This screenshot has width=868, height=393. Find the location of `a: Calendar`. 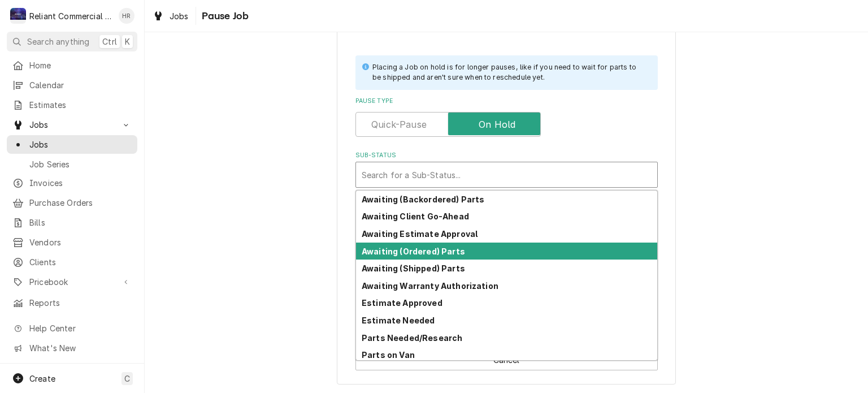

a: Calendar is located at coordinates (72, 85).